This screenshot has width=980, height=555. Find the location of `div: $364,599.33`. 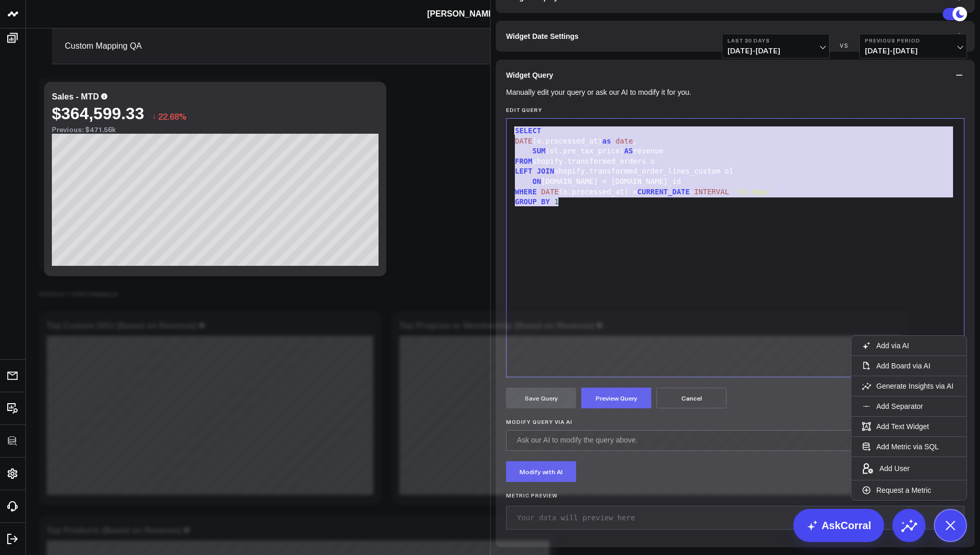

div: $364,599.33 is located at coordinates (98, 114).